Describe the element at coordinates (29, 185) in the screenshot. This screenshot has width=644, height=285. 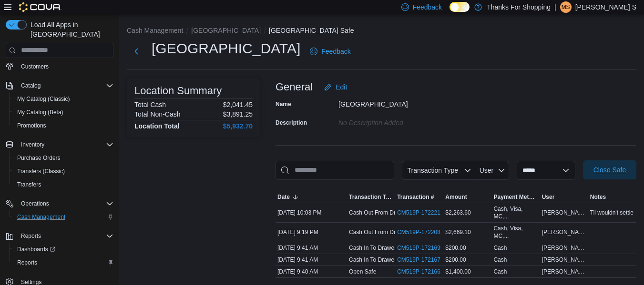
I see `a: Transfers` at that location.